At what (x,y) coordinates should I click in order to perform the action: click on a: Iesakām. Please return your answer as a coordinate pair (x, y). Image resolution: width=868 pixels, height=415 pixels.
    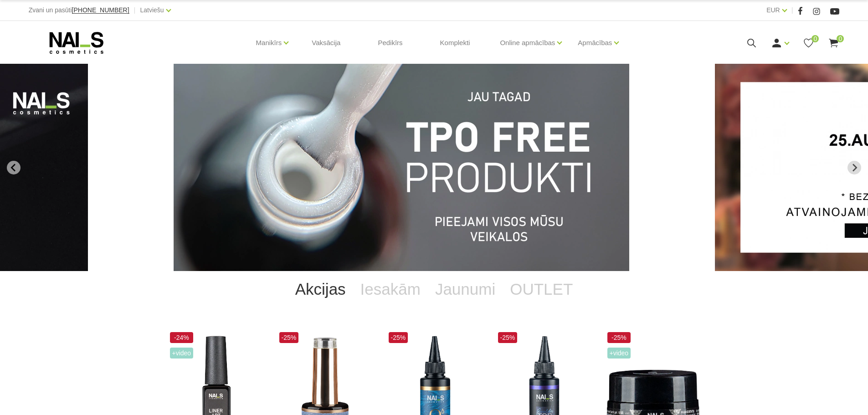
    Looking at the image, I should click on (391, 290).